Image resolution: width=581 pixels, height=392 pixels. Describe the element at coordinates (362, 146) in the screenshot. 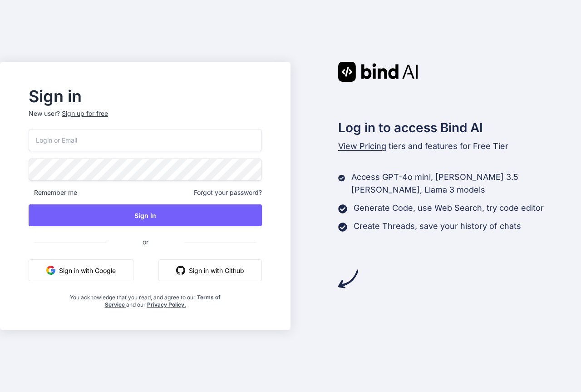

I see `span: View Pricing` at that location.